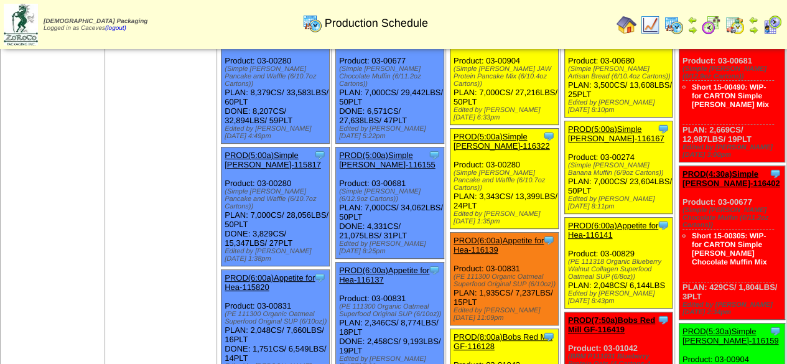 The height and width of the screenshot is (364, 787). What do you see at coordinates (21, 24) in the screenshot?
I see `img: zoroco-logo-small.webp` at bounding box center [21, 24].